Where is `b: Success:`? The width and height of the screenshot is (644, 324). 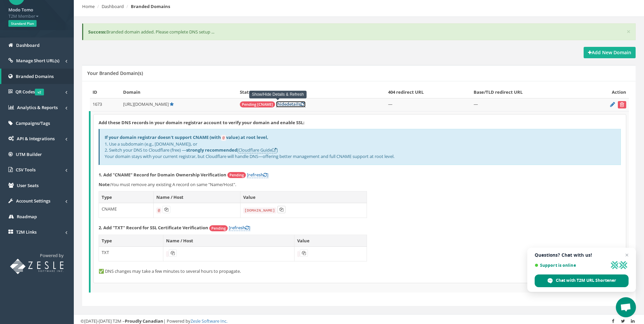
b: Success: is located at coordinates (97, 32).